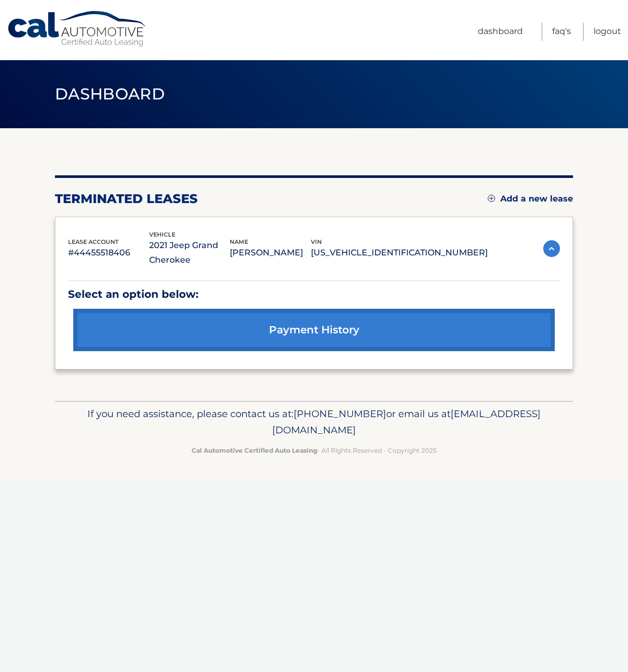 The image size is (628, 672). What do you see at coordinates (316, 242) in the screenshot?
I see `span: vin` at bounding box center [316, 242].